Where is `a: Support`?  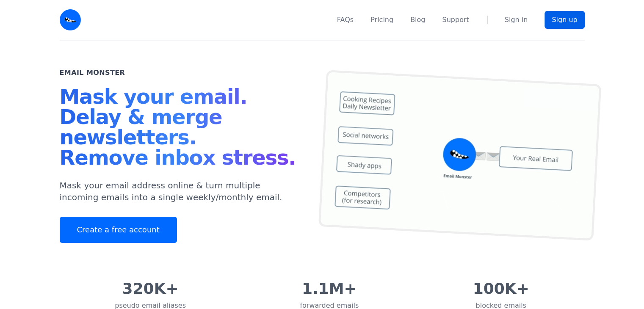
a: Support is located at coordinates (455, 20).